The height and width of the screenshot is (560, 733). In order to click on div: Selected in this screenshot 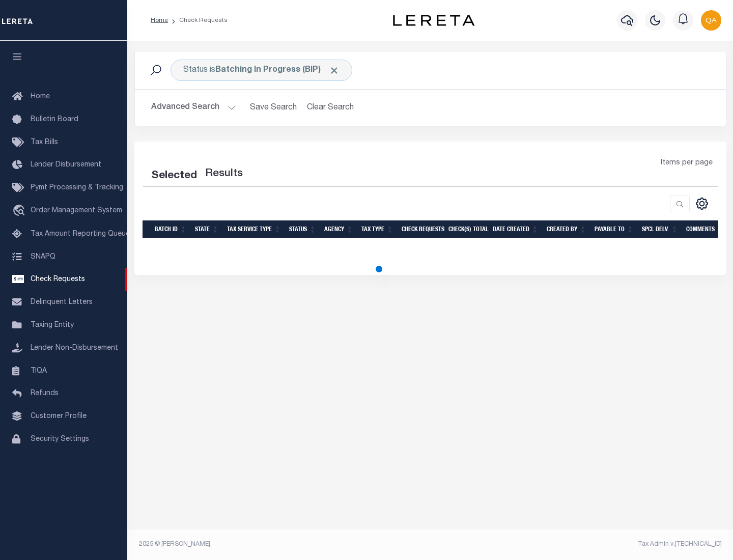, I will do `click(174, 176)`.